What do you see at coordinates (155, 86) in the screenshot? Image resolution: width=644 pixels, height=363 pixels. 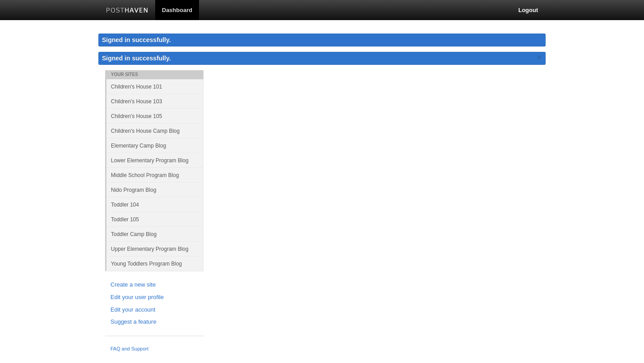 I see `a: Children's House 101` at bounding box center [155, 86].